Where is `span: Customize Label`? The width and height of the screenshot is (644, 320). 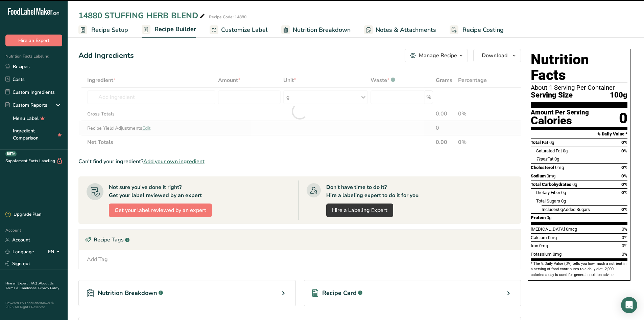 span: Customize Label is located at coordinates (244, 30).